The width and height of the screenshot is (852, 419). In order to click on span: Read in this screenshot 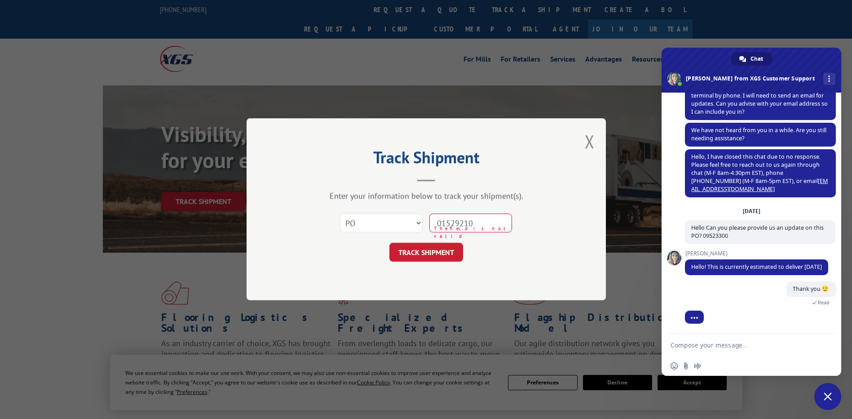, I will do `click(824, 302)`.